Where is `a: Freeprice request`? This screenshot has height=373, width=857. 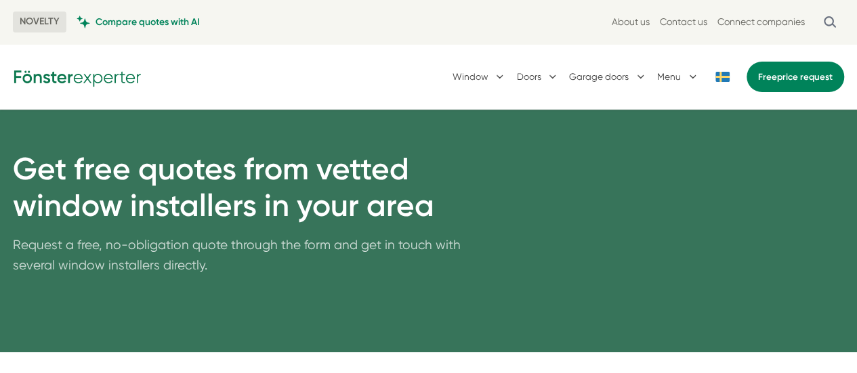 a: Freeprice request is located at coordinates (796, 77).